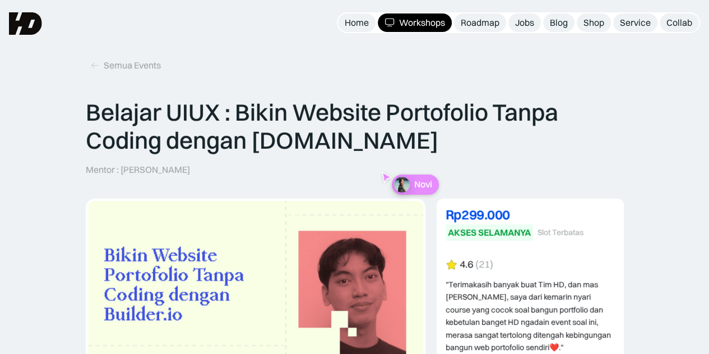 The height and width of the screenshot is (354, 709). I want to click on a: Semua Events, so click(126, 65).